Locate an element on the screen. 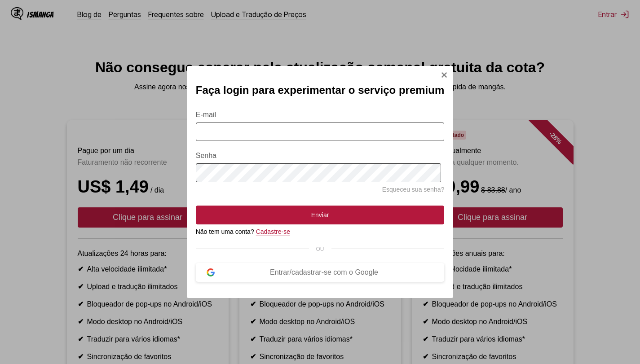 The width and height of the screenshot is (640, 364). font: E-mail is located at coordinates (206, 115).